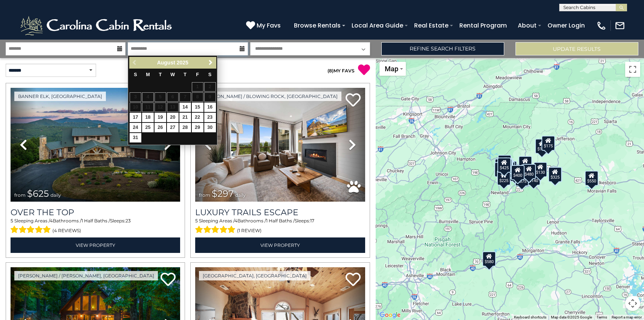  I want to click on span: $297, so click(223, 194).